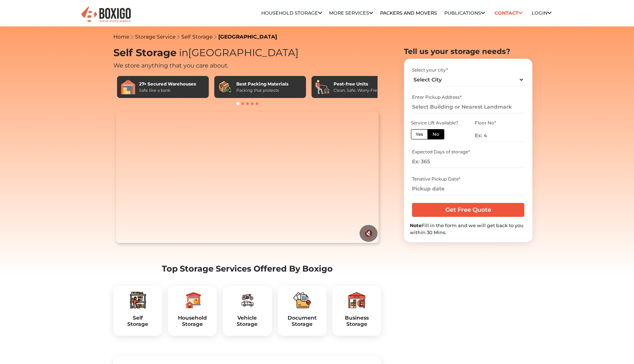  What do you see at coordinates (408, 13) in the screenshot?
I see `a: Packers and Movers` at bounding box center [408, 13].